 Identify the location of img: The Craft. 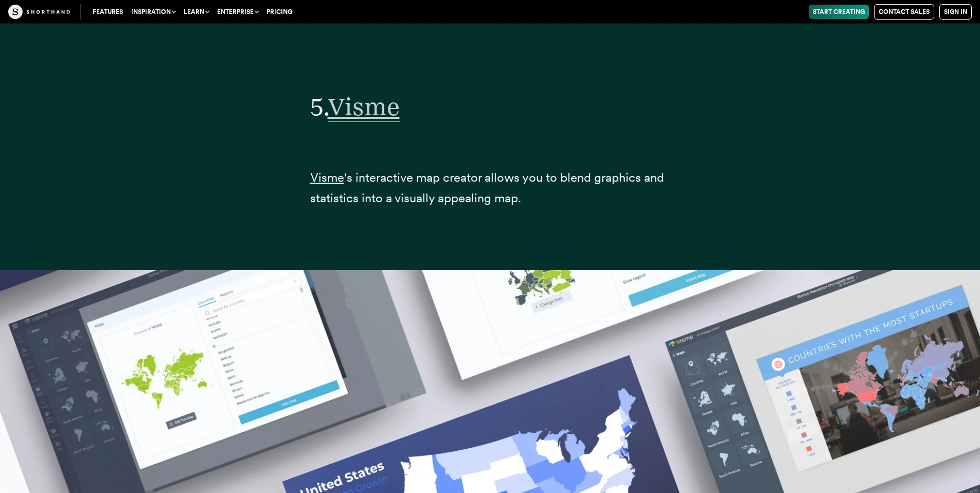
(39, 12).